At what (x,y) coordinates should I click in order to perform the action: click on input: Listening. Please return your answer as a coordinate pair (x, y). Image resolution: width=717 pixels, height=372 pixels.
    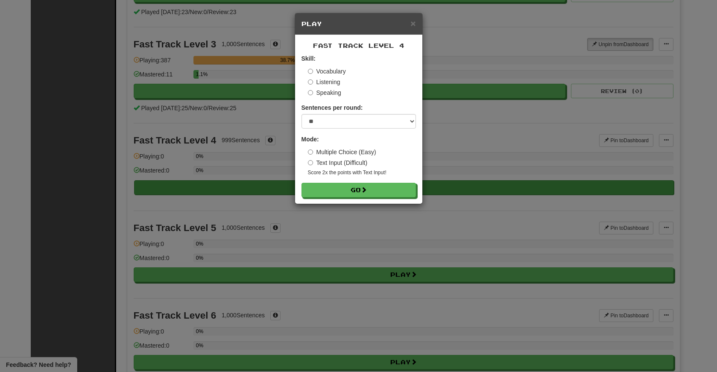
    Looking at the image, I should click on (311, 82).